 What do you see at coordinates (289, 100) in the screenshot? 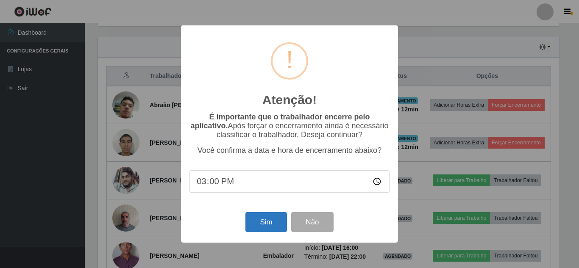
I see `h2: Atenção!` at bounding box center [289, 100].